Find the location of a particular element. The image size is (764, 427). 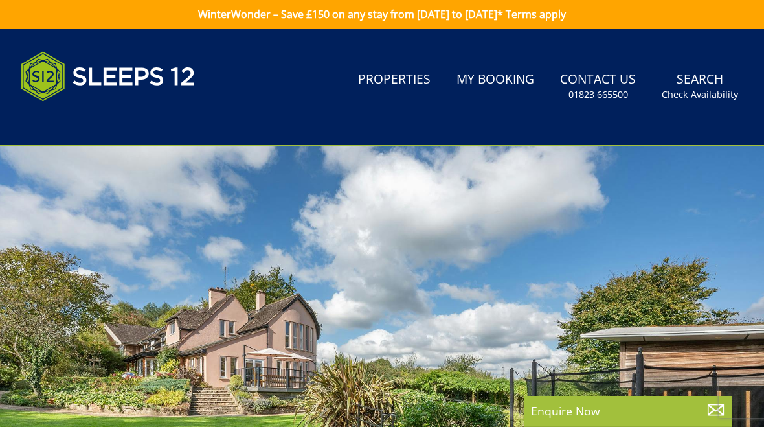

small: Check Availability is located at coordinates (700, 95).